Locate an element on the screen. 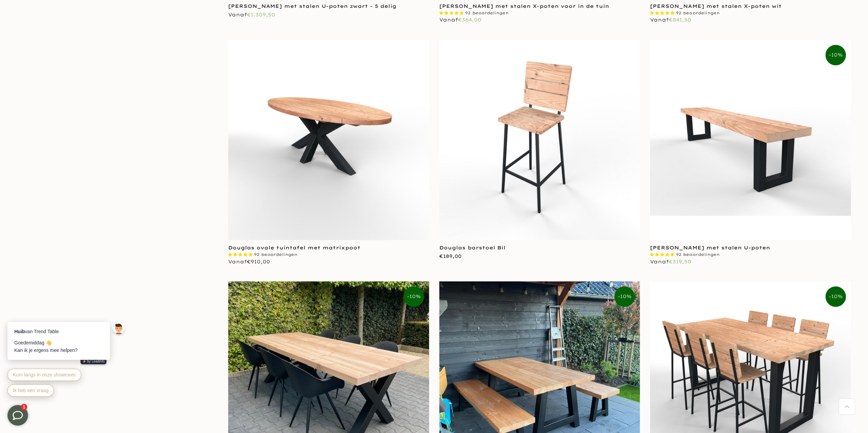 This screenshot has width=868, height=433. div: van Trend Table is located at coordinates (58, 42).